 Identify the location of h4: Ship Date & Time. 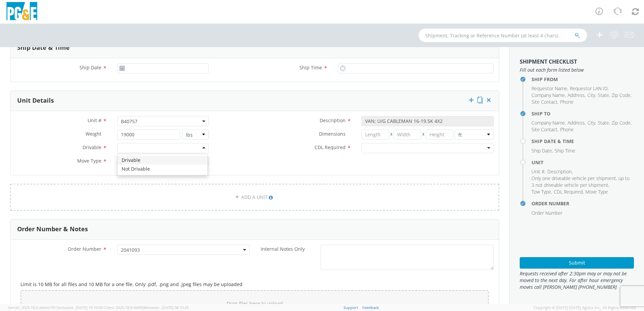
(582, 141).